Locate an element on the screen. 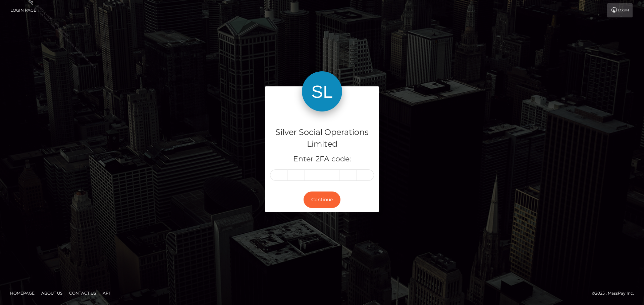 Image resolution: width=644 pixels, height=305 pixels. h5: Enter 2FA code: is located at coordinates (322, 159).